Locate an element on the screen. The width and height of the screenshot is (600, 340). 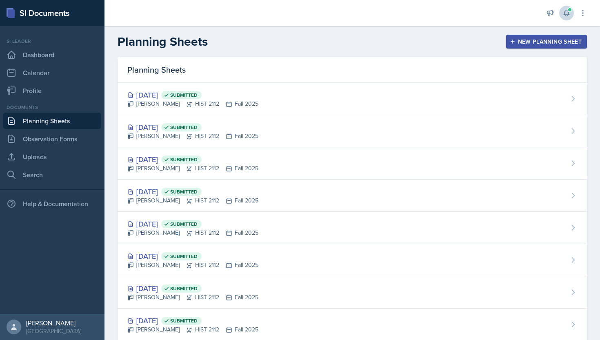
div: New Planning Sheet is located at coordinates (546, 42).